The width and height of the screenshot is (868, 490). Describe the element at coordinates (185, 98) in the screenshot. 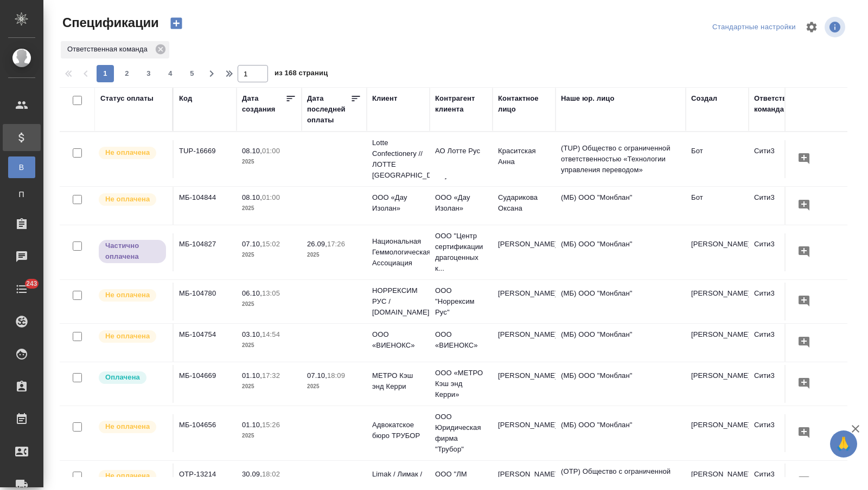

I see `div: Код` at that location.